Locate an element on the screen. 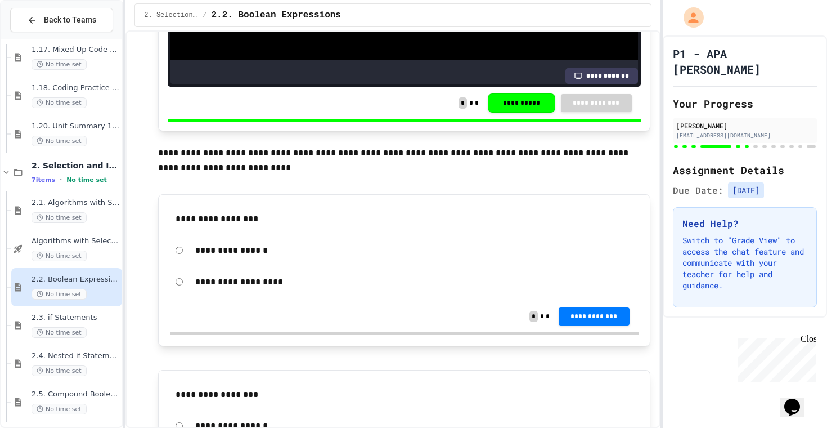  h2: Assignment Details is located at coordinates (745, 170).